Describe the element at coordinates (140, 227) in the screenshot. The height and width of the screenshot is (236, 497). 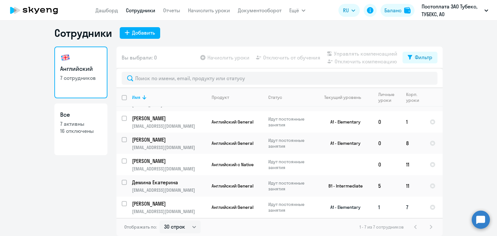
I see `span: Отображать по:` at that location.